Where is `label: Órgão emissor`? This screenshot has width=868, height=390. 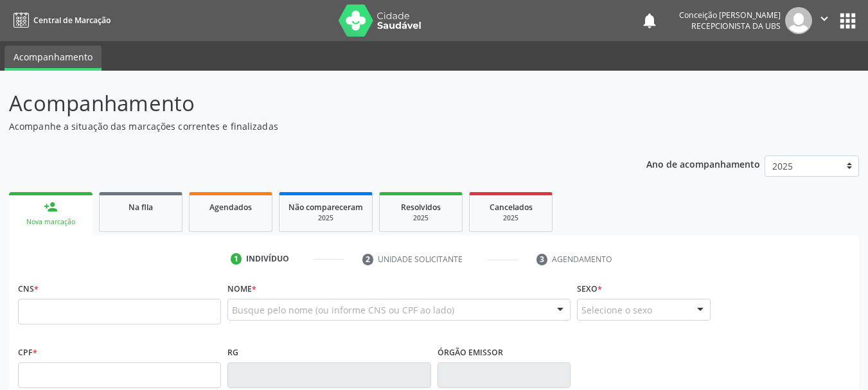
label: Órgão emissor is located at coordinates (471, 352).